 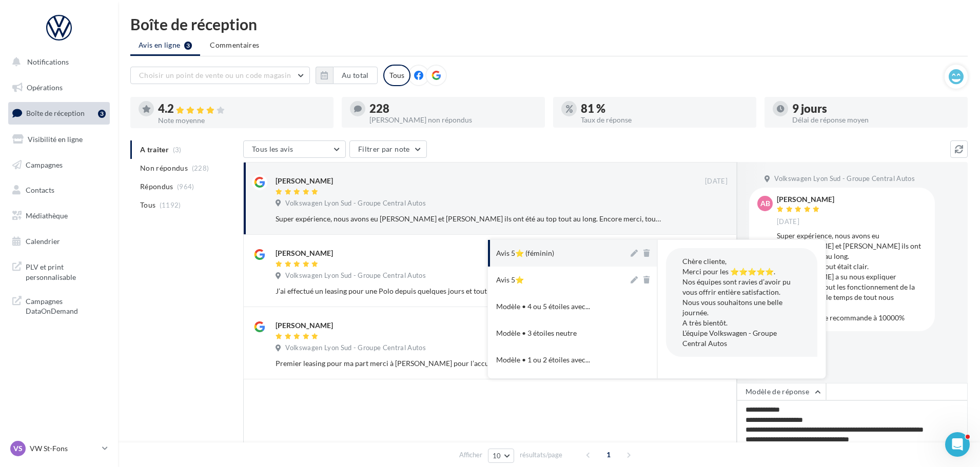 I want to click on button: Modèle de réponse, so click(x=781, y=391).